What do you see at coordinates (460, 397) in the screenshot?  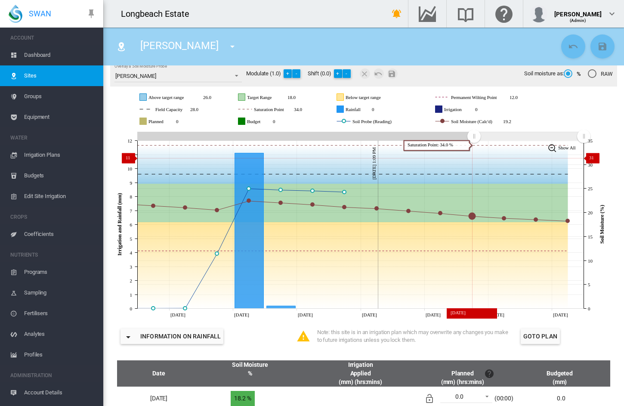 I see `div: 0.0` at bounding box center [460, 397].